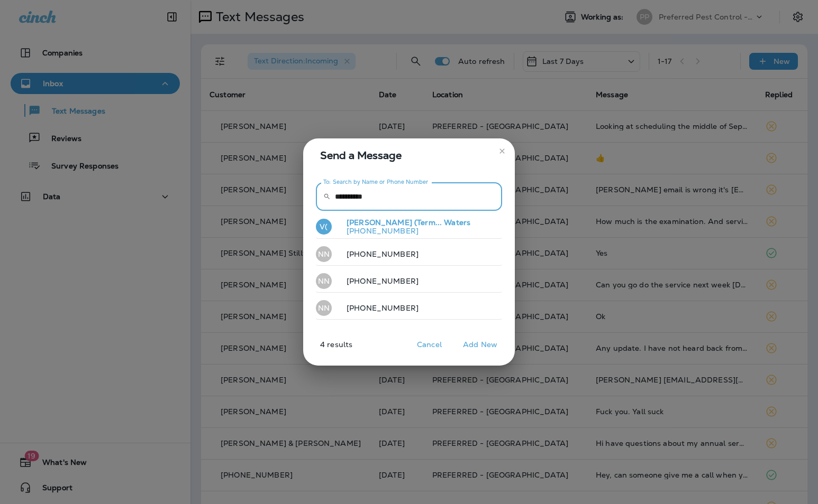 This screenshot has height=504, width=818. I want to click on p: 4 results, so click(325, 349).